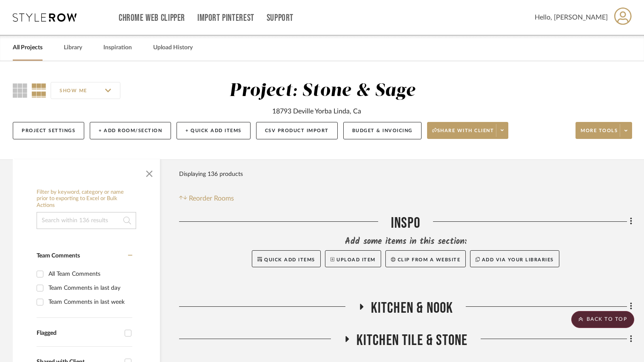  Describe the element at coordinates (130, 130) in the screenshot. I see `button: + Add Room/Section` at that location.